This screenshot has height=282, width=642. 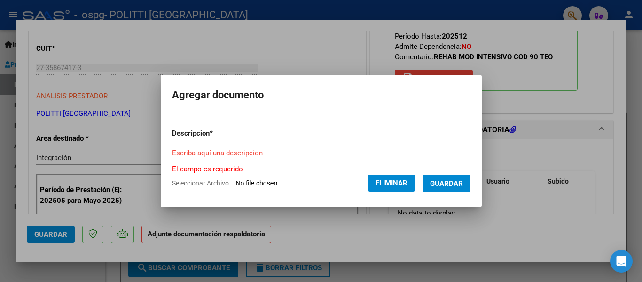 I want to click on span: Guardar, so click(x=447, y=183).